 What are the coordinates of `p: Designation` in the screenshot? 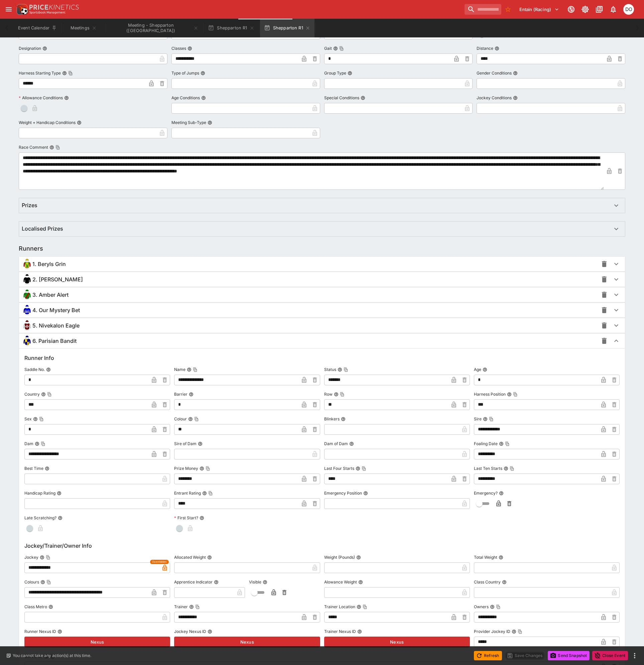 It's located at (30, 48).